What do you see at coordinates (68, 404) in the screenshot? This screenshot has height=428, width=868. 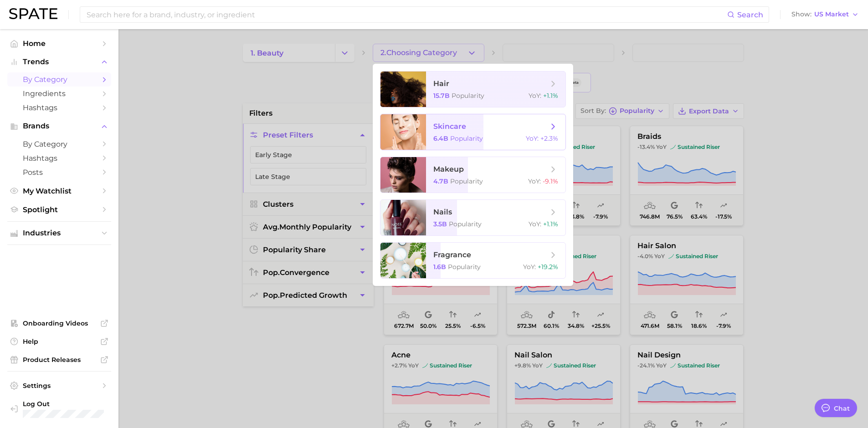 I see `span: Log Out` at bounding box center [68, 404].